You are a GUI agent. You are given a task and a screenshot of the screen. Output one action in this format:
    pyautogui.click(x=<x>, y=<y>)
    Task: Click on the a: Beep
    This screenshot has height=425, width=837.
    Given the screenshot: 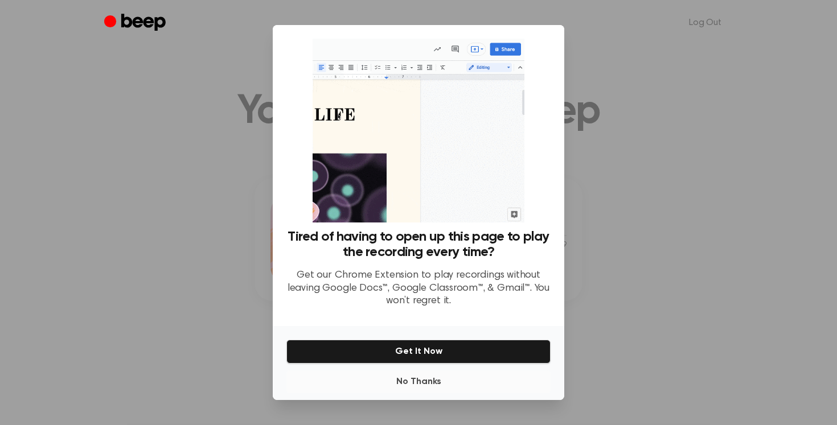 What is the action you would take?
    pyautogui.click(x=136, y=23)
    